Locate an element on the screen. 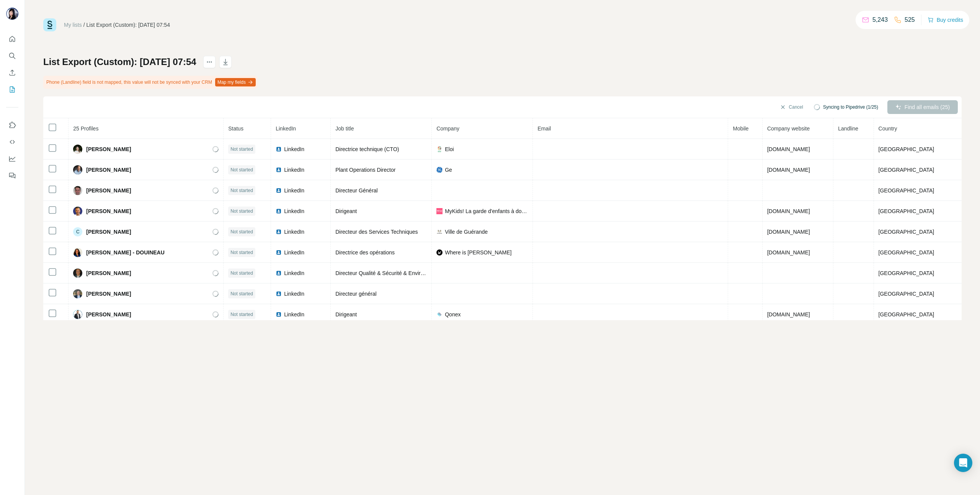  button: Dashboard is located at coordinates (12, 159).